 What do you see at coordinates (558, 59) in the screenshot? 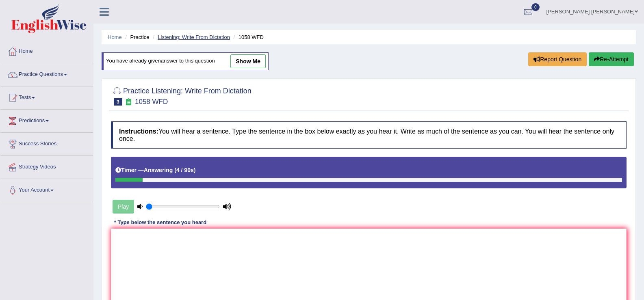
I see `button: Report Question` at bounding box center [558, 59].